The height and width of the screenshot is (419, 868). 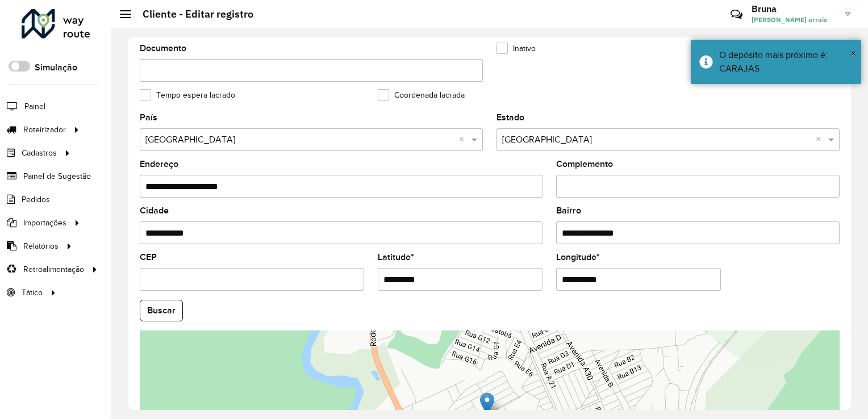 What do you see at coordinates (187, 95) in the screenshot?
I see `label: Tempo espera lacrado` at bounding box center [187, 95].